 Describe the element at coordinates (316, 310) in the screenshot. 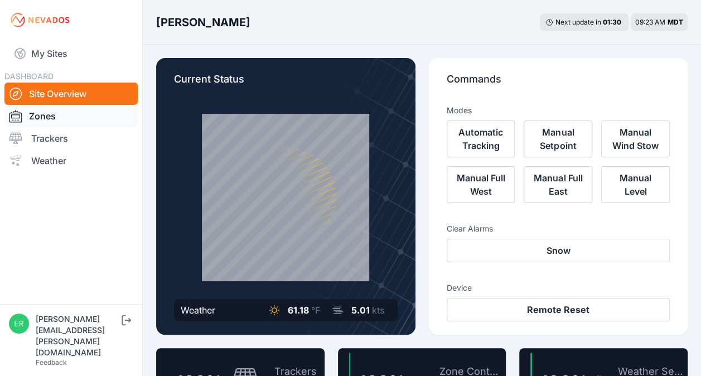

I see `span: °F` at that location.